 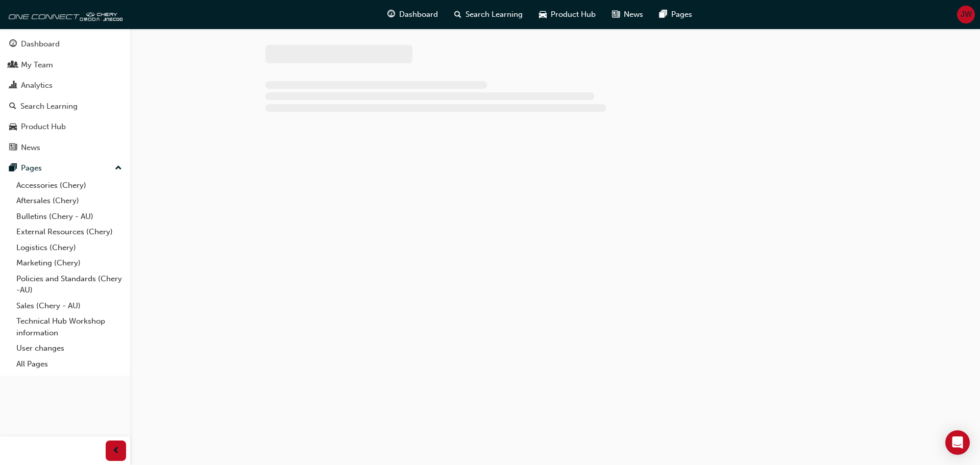 I want to click on a: Bulletins (Chery - AU), so click(x=69, y=216).